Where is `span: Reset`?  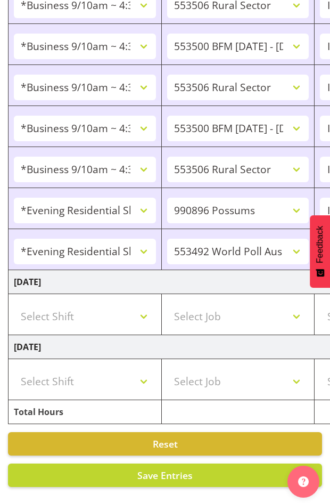
span: Reset is located at coordinates (165, 444).